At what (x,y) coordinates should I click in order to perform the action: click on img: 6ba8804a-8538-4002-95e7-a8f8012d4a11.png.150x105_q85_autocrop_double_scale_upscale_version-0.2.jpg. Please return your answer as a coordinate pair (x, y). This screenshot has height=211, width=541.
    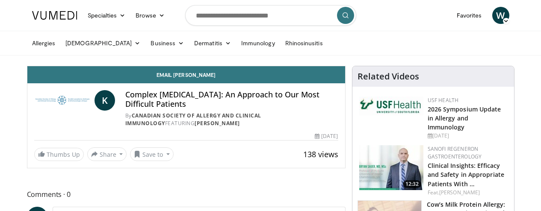
    Looking at the image, I should click on (391, 106).